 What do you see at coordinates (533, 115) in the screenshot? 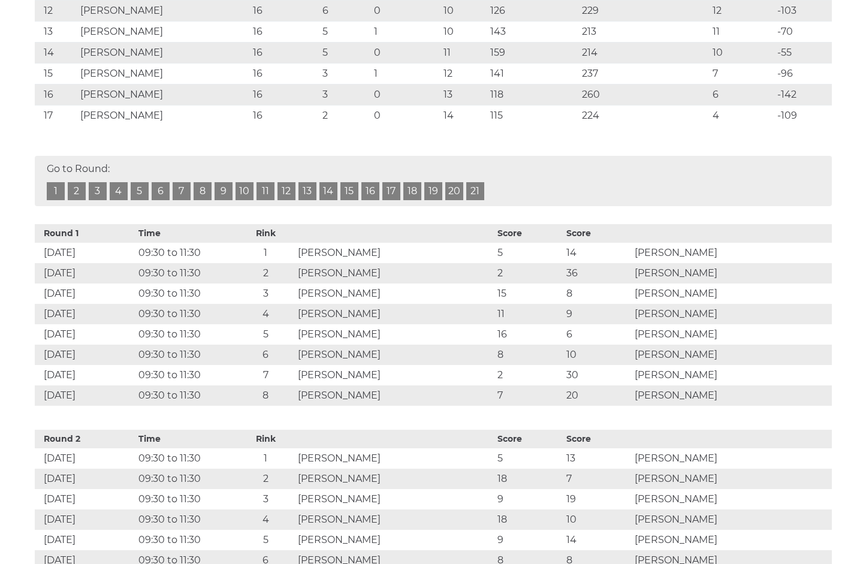
I see `td: 115` at bounding box center [533, 115].